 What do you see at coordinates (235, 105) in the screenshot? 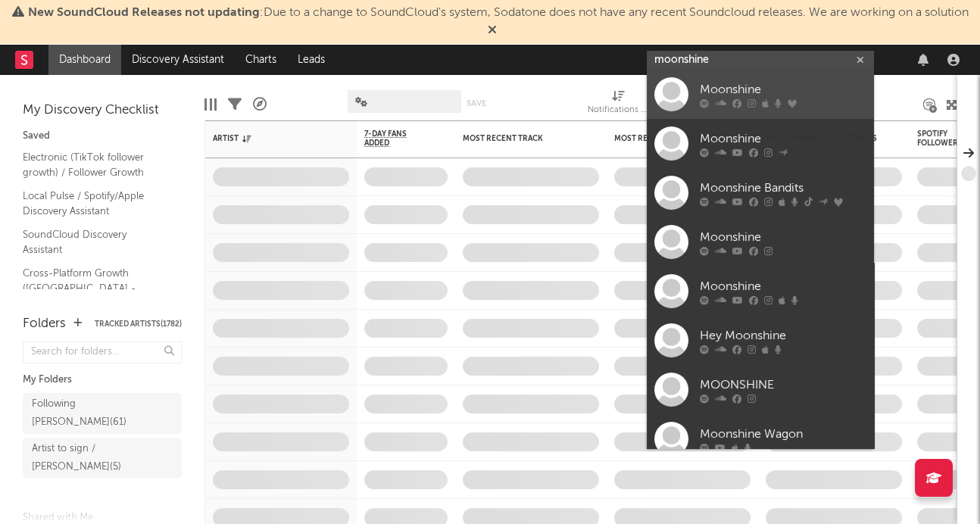
I see `div: Filters` at bounding box center [235, 105].